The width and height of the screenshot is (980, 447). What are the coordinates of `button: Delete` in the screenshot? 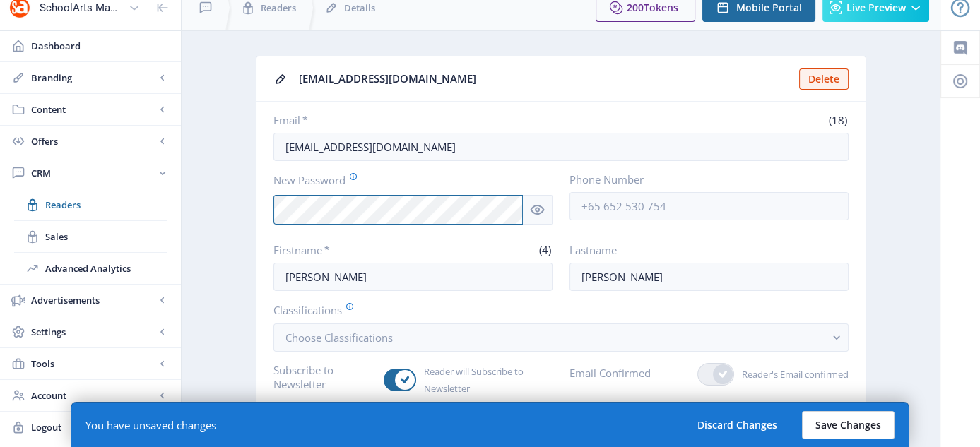 It's located at (824, 79).